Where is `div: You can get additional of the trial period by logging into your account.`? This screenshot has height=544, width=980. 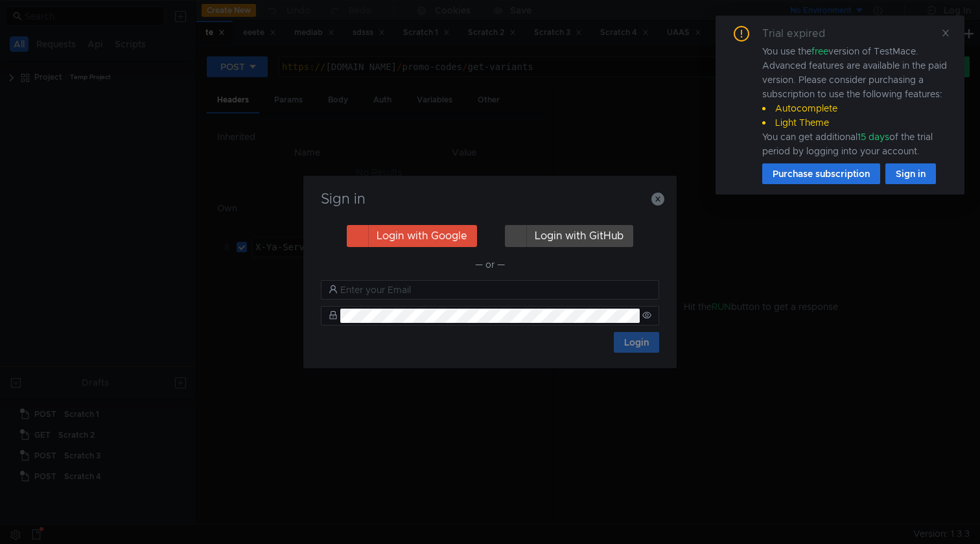 div: You can get additional of the trial period by logging into your account. is located at coordinates (855, 144).